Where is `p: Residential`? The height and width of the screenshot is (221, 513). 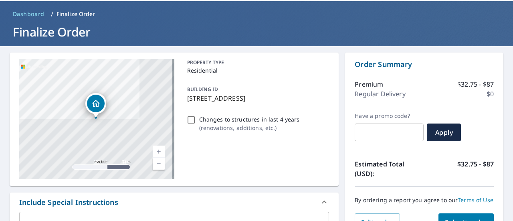 p: Residential is located at coordinates (256, 70).